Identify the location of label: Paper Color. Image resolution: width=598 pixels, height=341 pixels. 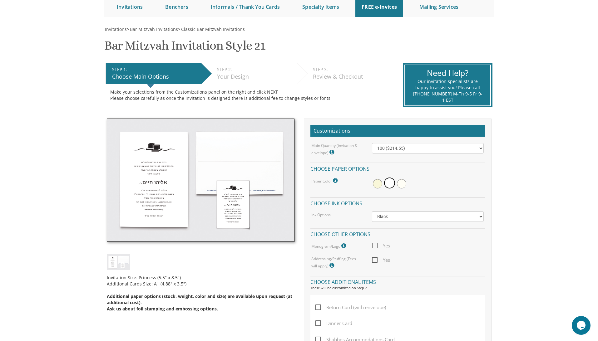
(325, 181).